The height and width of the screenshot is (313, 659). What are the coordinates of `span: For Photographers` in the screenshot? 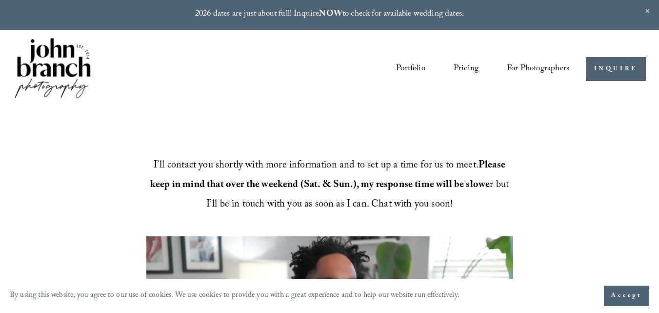 It's located at (538, 69).